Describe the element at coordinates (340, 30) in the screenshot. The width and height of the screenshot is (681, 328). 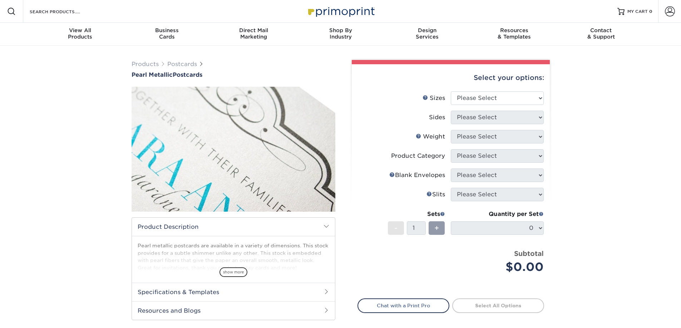
I see `span: Shop By` at that location.